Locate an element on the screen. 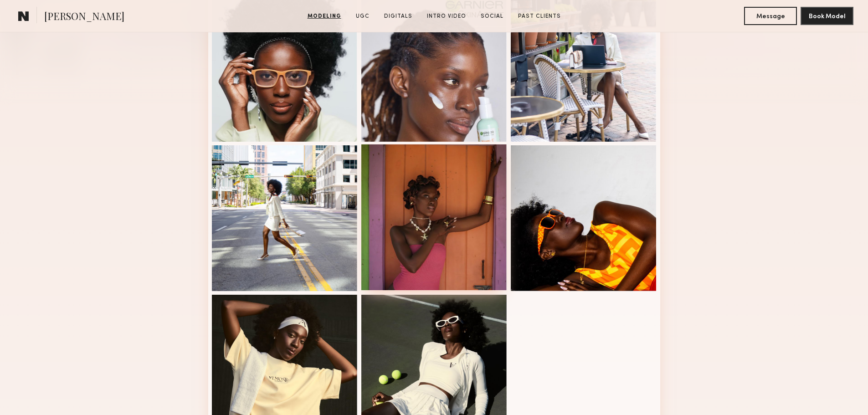  button: Message is located at coordinates (771, 16).